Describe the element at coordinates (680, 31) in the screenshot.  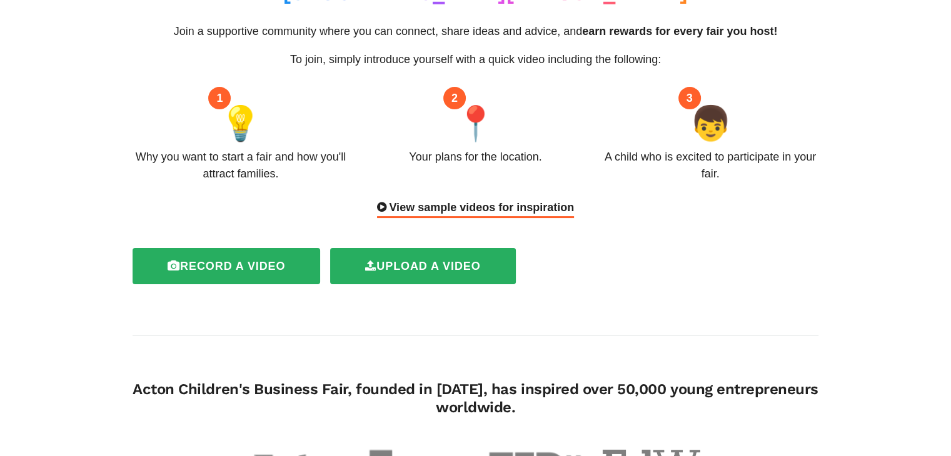
I see `span: earn rewards for every fair you host!` at that location.